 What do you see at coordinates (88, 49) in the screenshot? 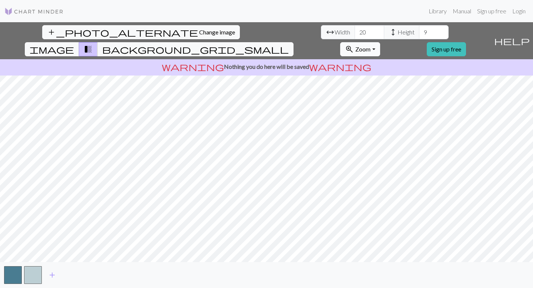
I see `span: transition_fade` at bounding box center [88, 49].